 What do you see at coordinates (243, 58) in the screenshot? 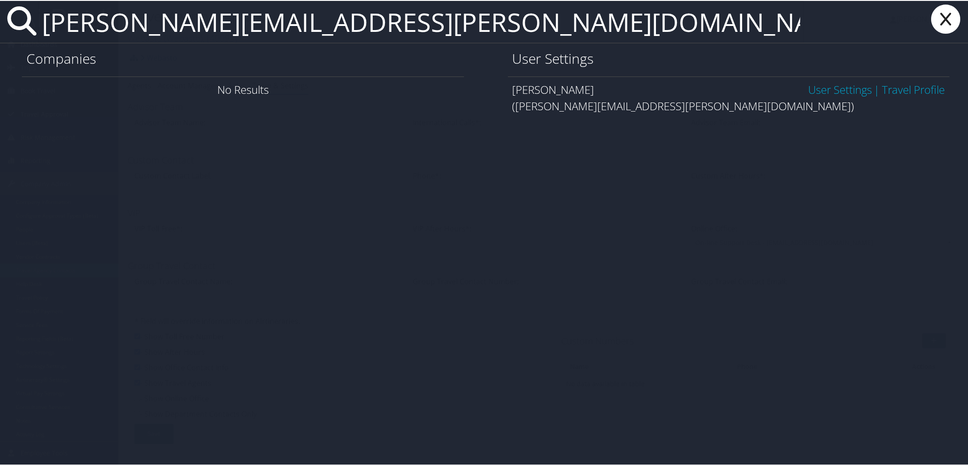
I see `h1: Companies` at bounding box center [243, 58].